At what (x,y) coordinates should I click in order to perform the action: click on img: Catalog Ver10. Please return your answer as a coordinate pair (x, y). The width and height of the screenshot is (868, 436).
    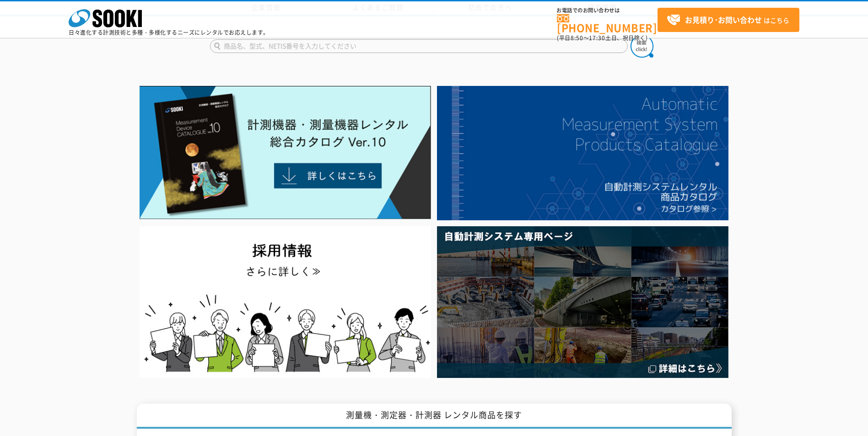
    Looking at the image, I should click on (285, 153).